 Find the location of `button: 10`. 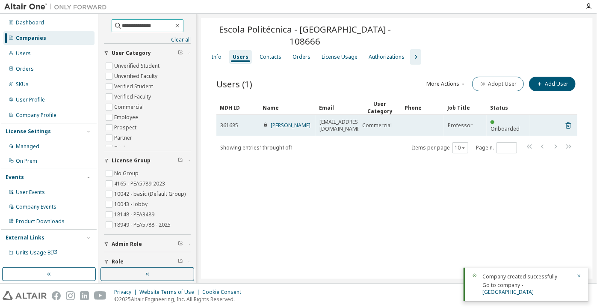

button: 10 is located at coordinates (460, 148).